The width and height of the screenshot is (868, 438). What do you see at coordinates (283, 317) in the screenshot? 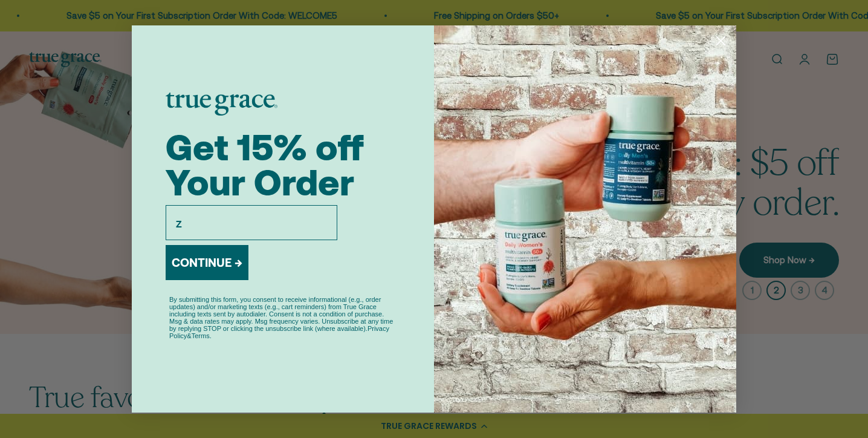
I see `p: By submitting this form, you consent to receive informational (e.g., order updates) and/or market...` at bounding box center [283, 317].